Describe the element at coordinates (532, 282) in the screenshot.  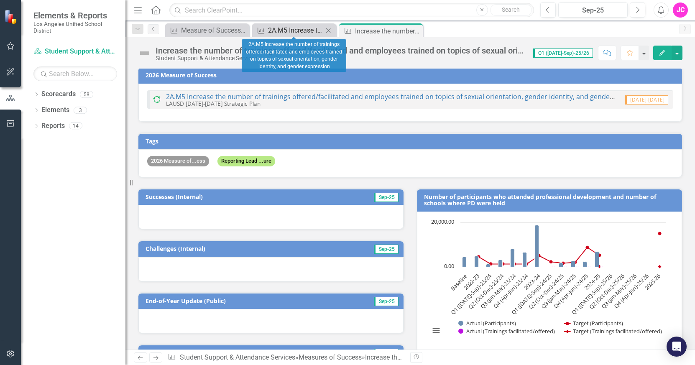
I see `text: 2023-24` at that location.